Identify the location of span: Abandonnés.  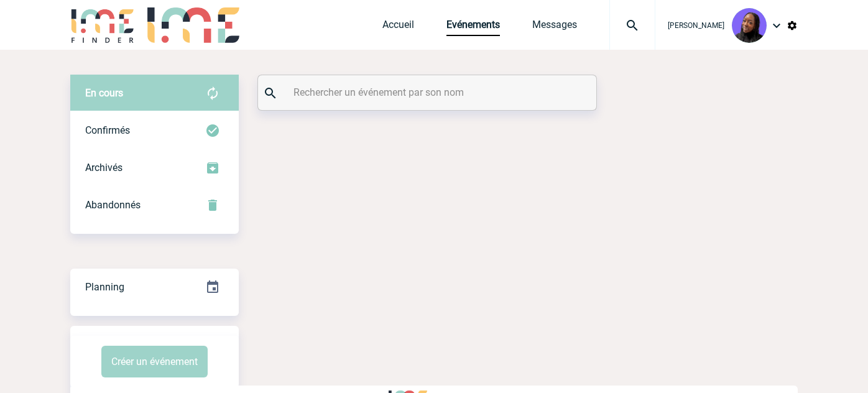
(113, 204).